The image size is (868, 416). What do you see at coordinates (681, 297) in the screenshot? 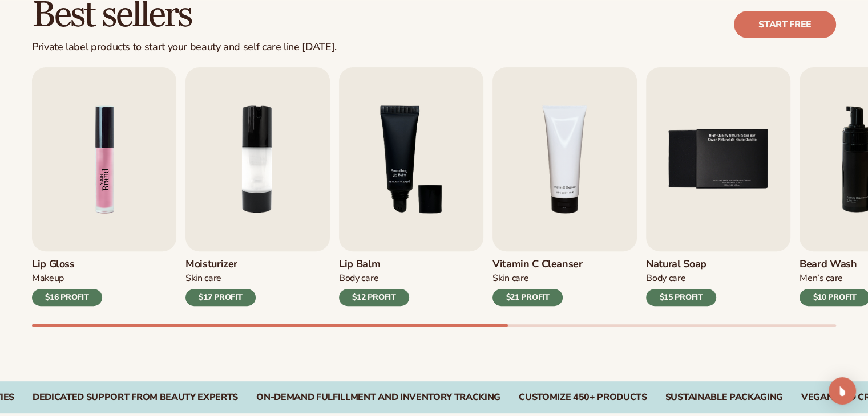
I see `div: $15 PROFIT` at bounding box center [681, 297].